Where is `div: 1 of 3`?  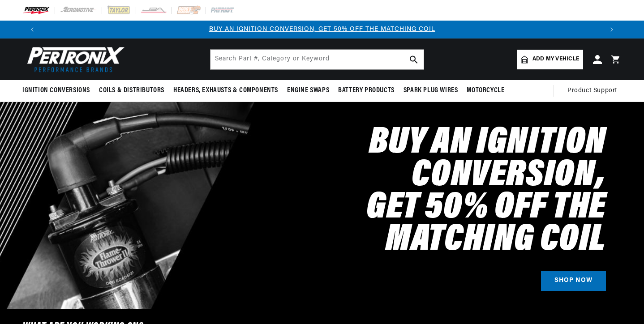
div: 1 of 3 is located at coordinates (322, 30).